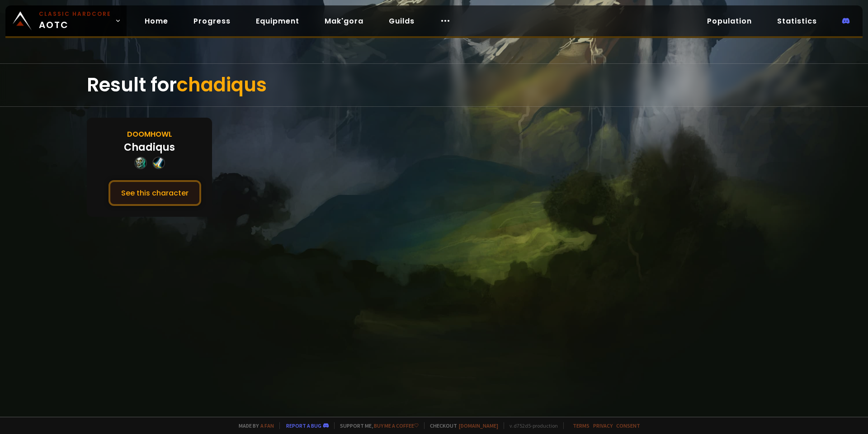 Image resolution: width=868 pixels, height=434 pixels. I want to click on span: Support me,, so click(376, 425).